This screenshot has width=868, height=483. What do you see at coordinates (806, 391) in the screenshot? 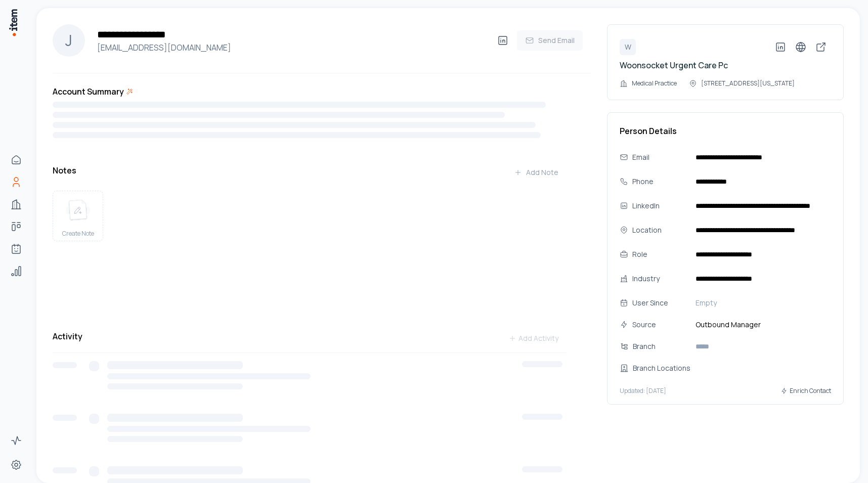
I see `button: Enrich Contact` at bounding box center [806, 391].